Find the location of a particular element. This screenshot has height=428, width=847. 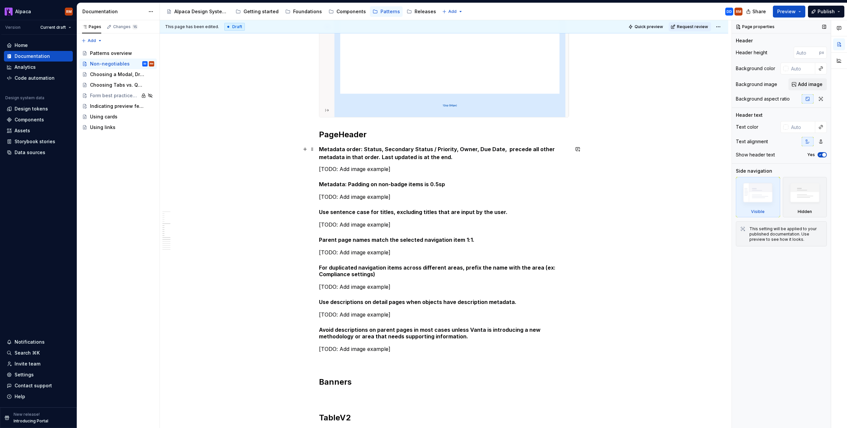

div: Code automation is located at coordinates (34, 78).